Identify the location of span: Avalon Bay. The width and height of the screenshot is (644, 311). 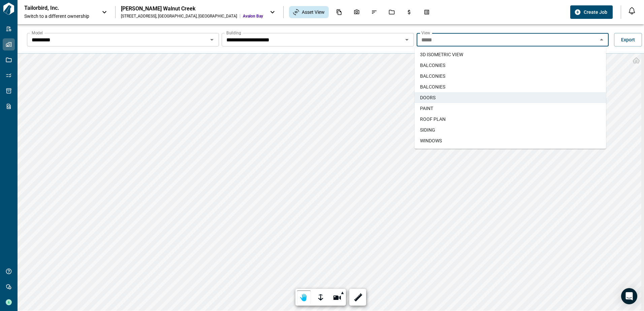
(253, 16).